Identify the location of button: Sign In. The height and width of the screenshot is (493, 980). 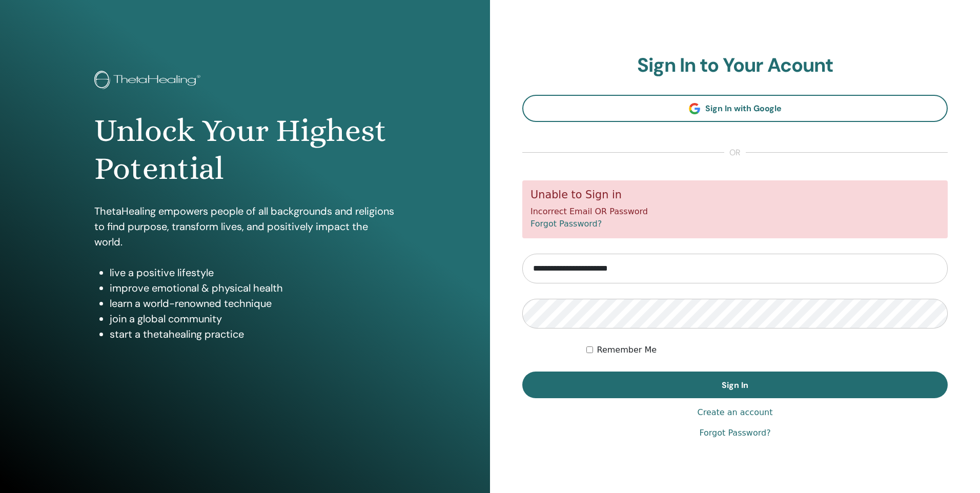
(735, 385).